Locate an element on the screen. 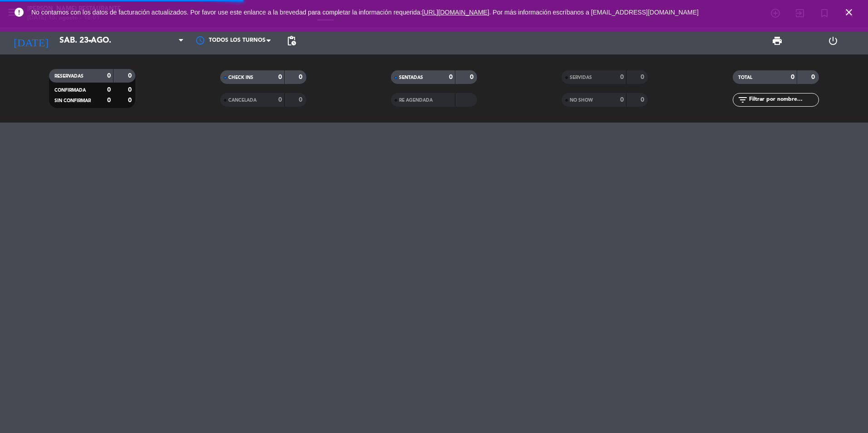 Image resolution: width=868 pixels, height=433 pixels. i: arrow_drop_down is located at coordinates (90, 41).